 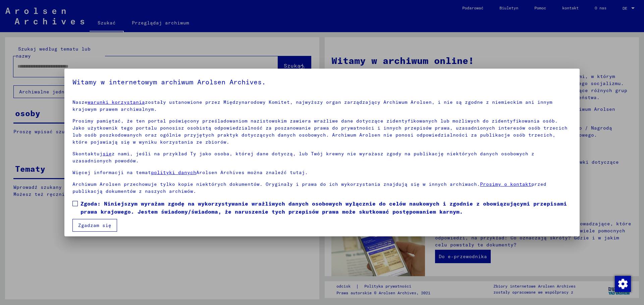 I want to click on font: Zgadzam się, so click(x=95, y=226).